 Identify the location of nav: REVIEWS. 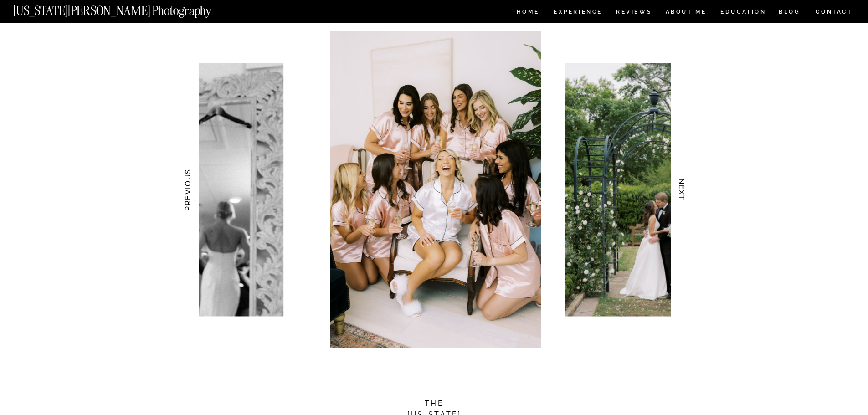
(633, 13).